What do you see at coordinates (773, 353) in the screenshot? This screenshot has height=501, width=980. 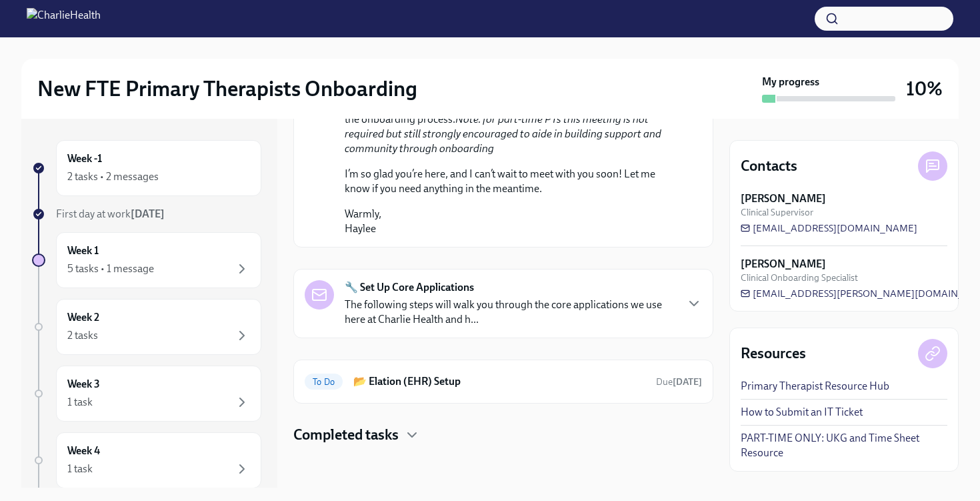 I see `h4: Resources` at bounding box center [773, 353].